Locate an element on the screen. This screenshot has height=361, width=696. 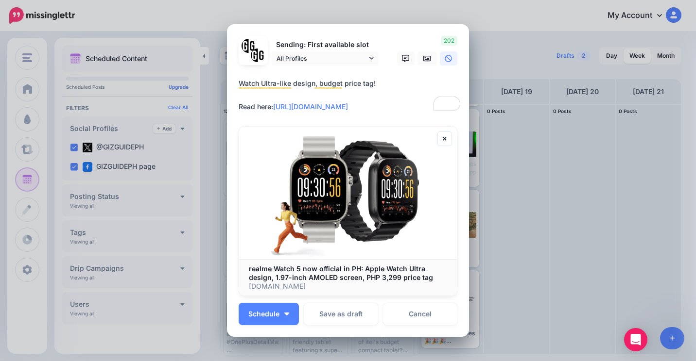
div: Watch Ultra-like design, budget price tag! Read here: is located at coordinates (350, 95).